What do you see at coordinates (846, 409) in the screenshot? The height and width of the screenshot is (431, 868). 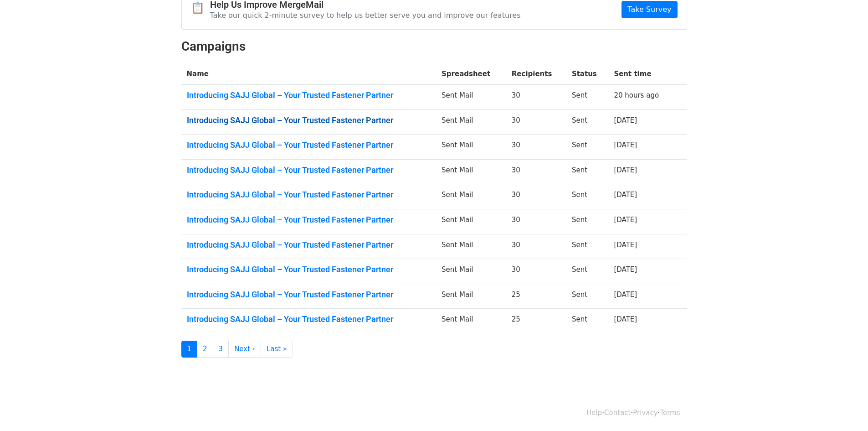 I see `div: 聊天小工具` at bounding box center [846, 409].